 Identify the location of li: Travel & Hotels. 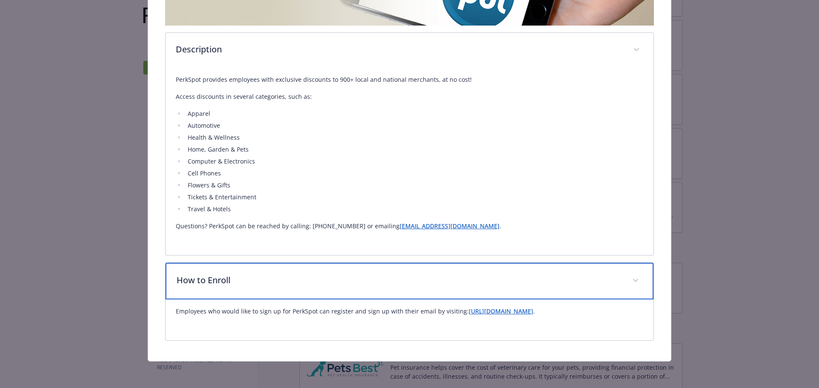
(414, 209).